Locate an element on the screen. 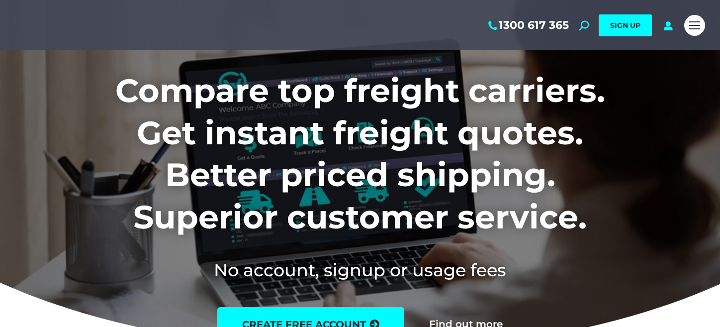  span: SIGN UP is located at coordinates (625, 25).